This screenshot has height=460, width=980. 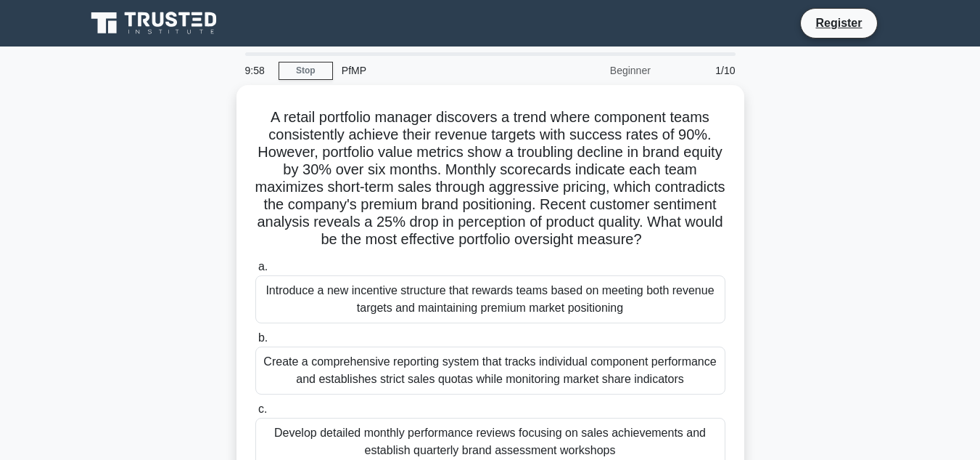 I want to click on div: Beginner, so click(x=596, y=70).